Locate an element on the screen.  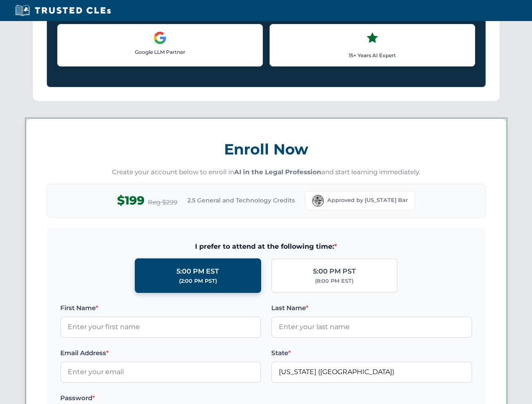
input: Enter your last name is located at coordinates (371, 327).